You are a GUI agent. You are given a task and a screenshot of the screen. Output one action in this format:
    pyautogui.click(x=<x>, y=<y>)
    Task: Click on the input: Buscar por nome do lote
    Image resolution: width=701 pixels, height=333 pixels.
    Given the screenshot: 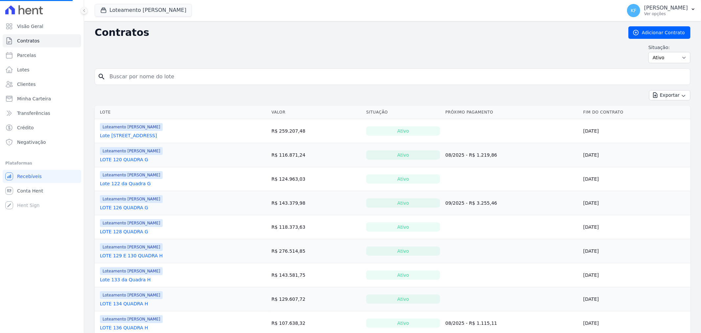 What is the action you would take?
    pyautogui.click(x=397, y=77)
    